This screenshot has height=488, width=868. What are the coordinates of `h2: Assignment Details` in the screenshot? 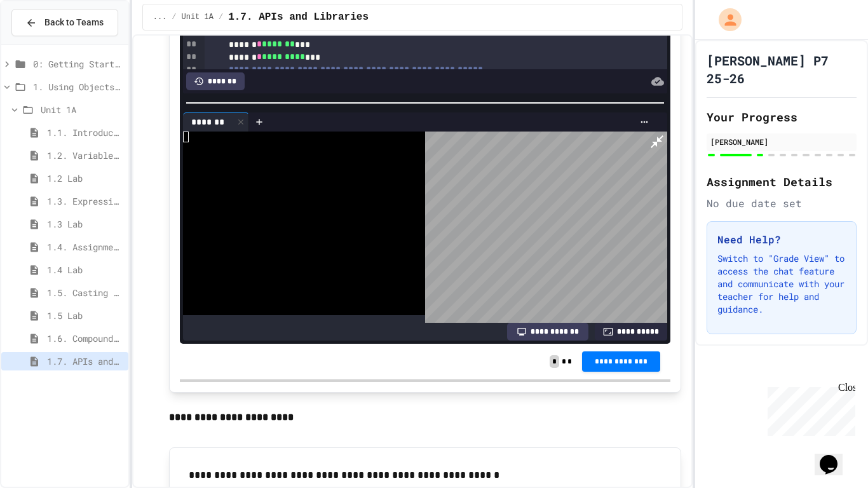 It's located at (781, 182).